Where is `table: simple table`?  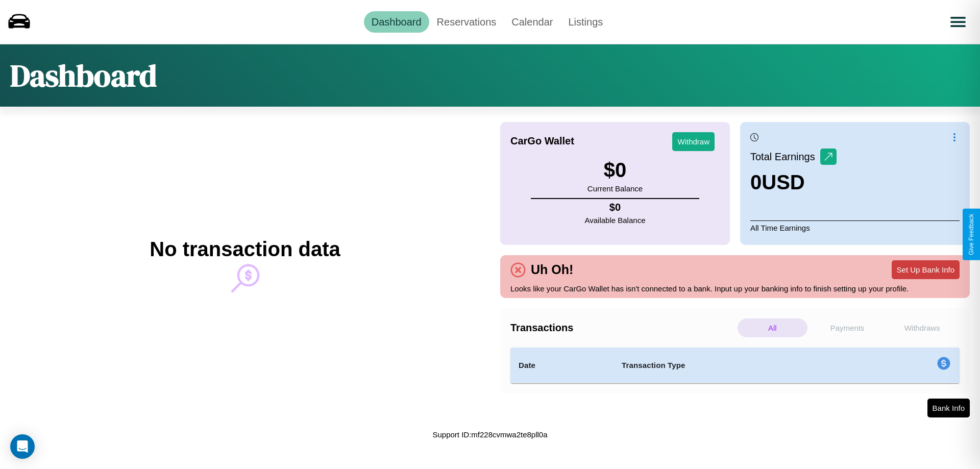
table: simple table is located at coordinates (735, 365).